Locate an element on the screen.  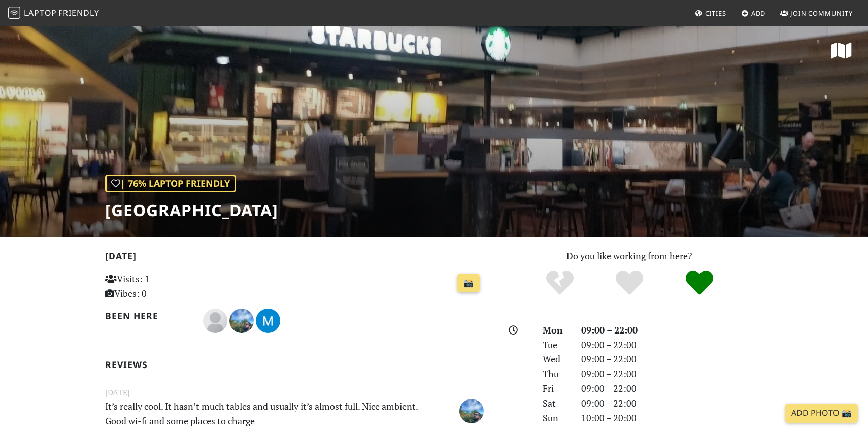
a: Add is located at coordinates (754, 13).